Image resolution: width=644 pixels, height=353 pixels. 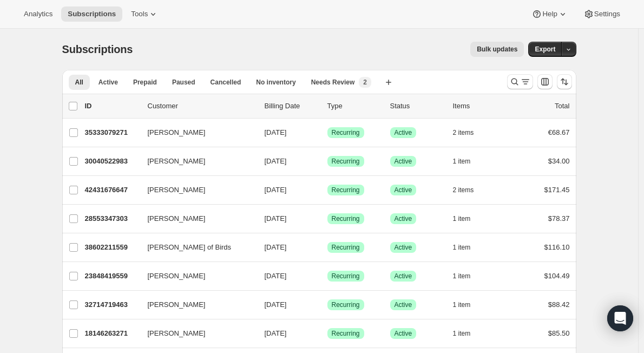 I want to click on span: All, so click(x=79, y=82).